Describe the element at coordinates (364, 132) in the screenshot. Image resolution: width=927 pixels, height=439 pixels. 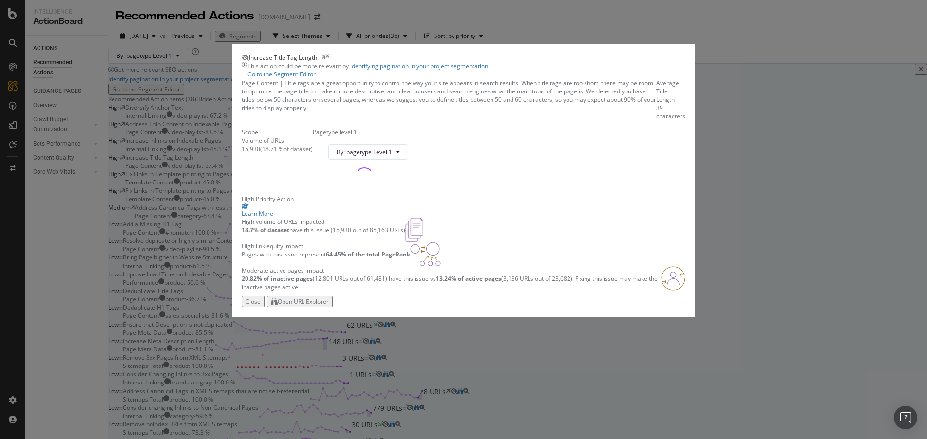
I see `div: Pagetype level 1` at that location.